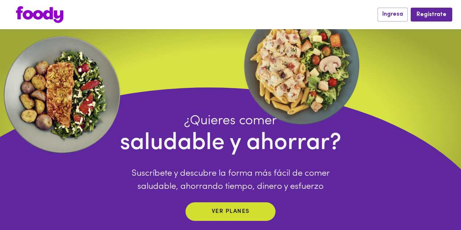 This screenshot has height=230, width=461. What do you see at coordinates (230, 180) in the screenshot?
I see `p: Suscríbete y descubre la forma más fácil de comer saludable, ahorrando tiempo, dinero y esfuerzo` at bounding box center [230, 180].